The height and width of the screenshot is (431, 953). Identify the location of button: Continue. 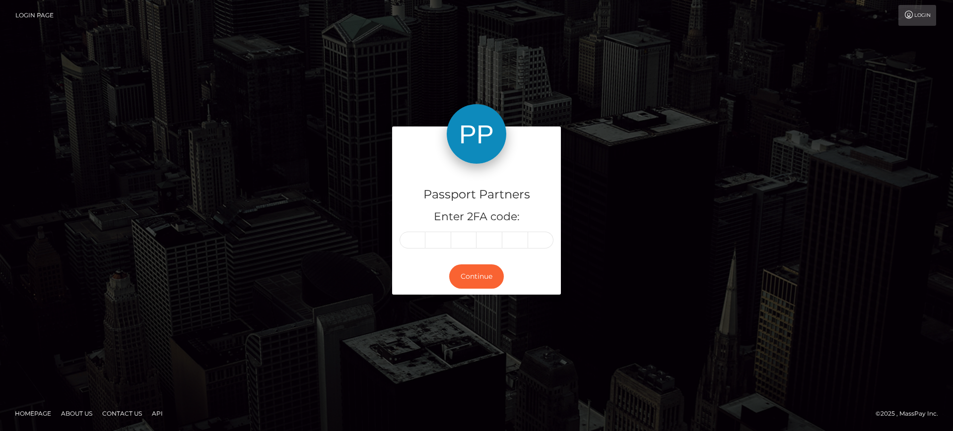
(476, 276).